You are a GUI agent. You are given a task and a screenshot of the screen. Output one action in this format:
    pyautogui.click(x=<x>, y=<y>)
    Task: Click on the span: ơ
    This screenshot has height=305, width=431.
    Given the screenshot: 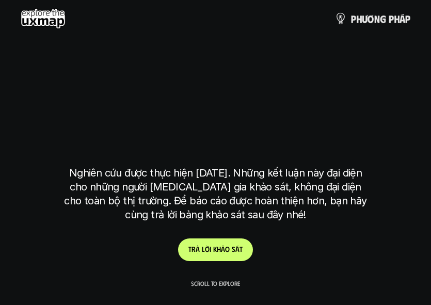 What is the action you would take?
    pyautogui.click(x=371, y=19)
    